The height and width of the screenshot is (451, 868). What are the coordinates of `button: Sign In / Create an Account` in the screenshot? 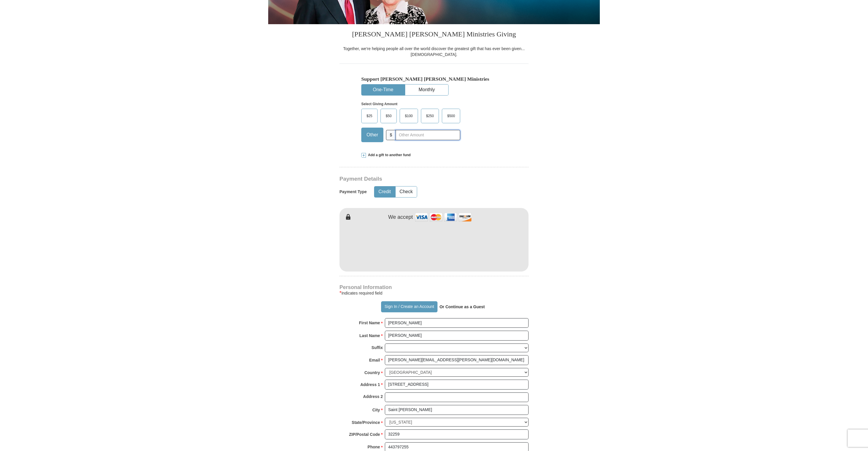 It's located at (409, 306).